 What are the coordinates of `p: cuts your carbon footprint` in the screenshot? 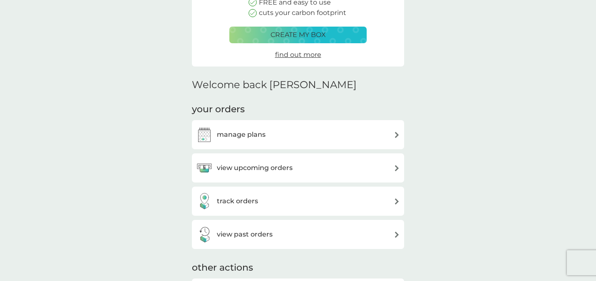 It's located at (302, 13).